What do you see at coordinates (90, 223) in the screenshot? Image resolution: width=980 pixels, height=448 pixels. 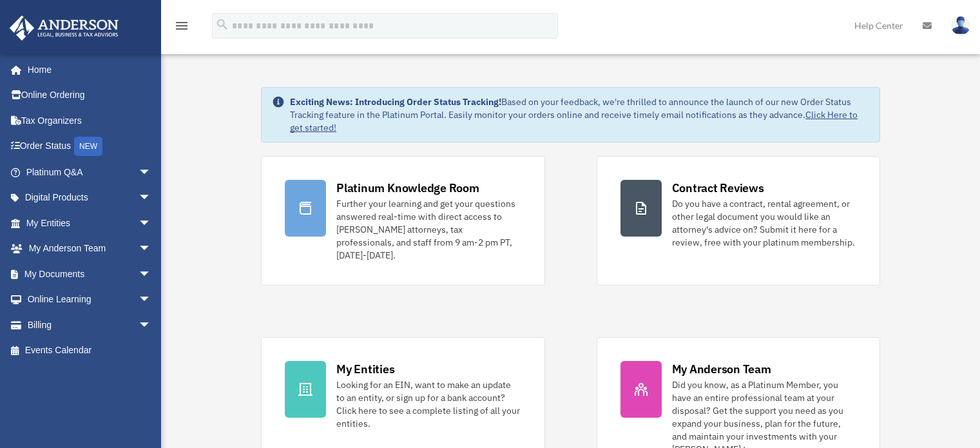 I see `a: My Entitiesarrow_drop_down` at bounding box center [90, 223].